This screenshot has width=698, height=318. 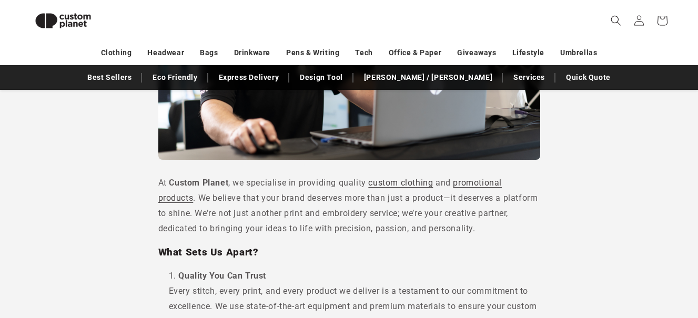 What do you see at coordinates (321, 77) in the screenshot?
I see `a: Design Tool` at bounding box center [321, 77].